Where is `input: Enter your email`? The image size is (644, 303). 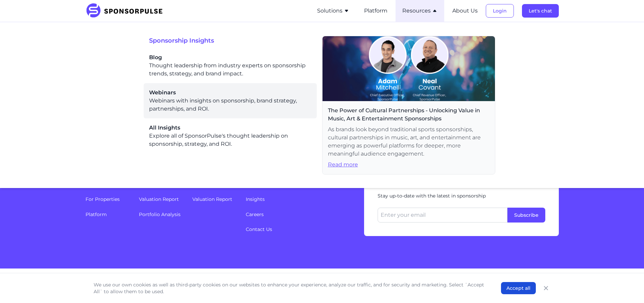 input: Enter your email is located at coordinates (442, 215).